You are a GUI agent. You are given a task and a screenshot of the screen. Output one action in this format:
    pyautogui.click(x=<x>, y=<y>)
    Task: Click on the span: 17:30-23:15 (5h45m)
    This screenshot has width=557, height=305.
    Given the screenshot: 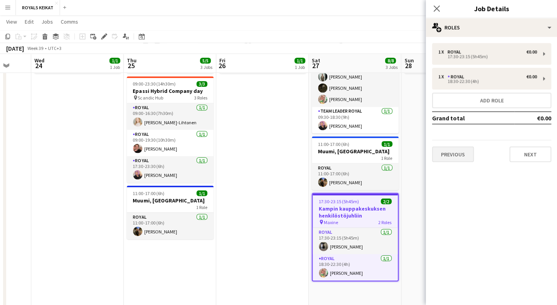 What is the action you would take?
    pyautogui.click(x=339, y=201)
    